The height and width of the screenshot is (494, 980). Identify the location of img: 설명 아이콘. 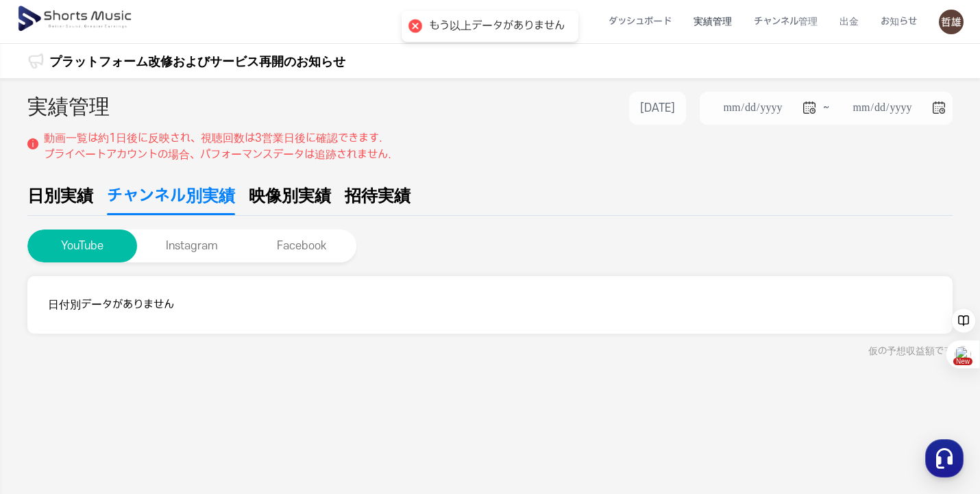
(33, 144).